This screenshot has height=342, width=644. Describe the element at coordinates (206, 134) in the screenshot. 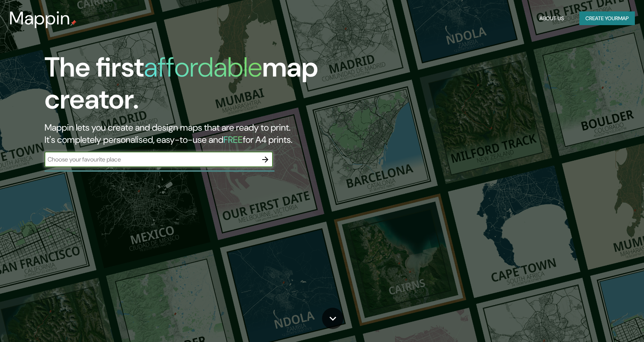

I see `h2: Mappin lets you create and design maps that are ready to print. It's completely personalised, eas...` at that location.